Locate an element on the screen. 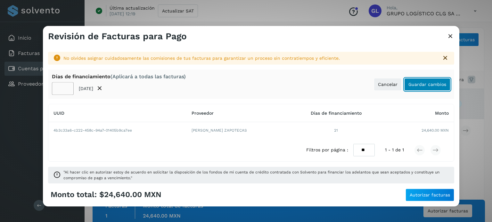 The height and width of the screenshot is (222, 492). span: Proveedor is located at coordinates (202, 113).